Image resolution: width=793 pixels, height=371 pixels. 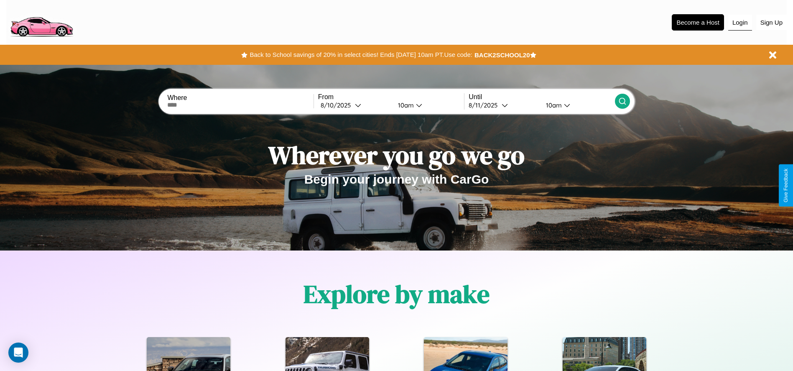 What do you see at coordinates (698, 22) in the screenshot?
I see `button: Become a Host` at bounding box center [698, 22].